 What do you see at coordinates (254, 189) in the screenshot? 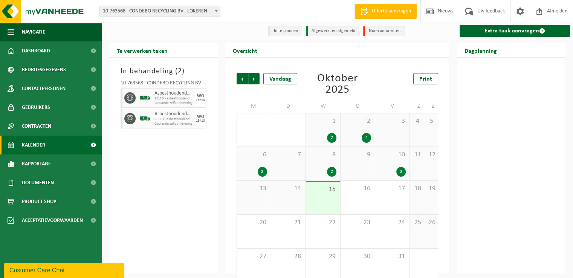
I see `span: 13` at bounding box center [254, 189].